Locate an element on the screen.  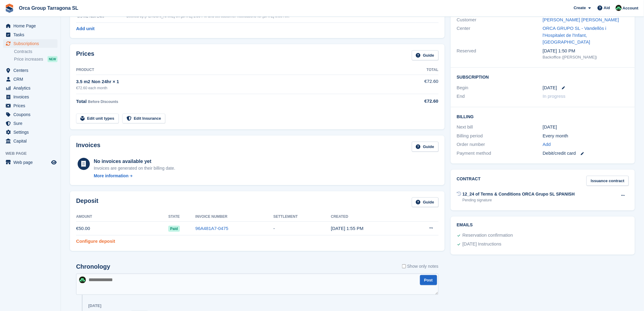
a: Price increases NEW is located at coordinates (36, 59).